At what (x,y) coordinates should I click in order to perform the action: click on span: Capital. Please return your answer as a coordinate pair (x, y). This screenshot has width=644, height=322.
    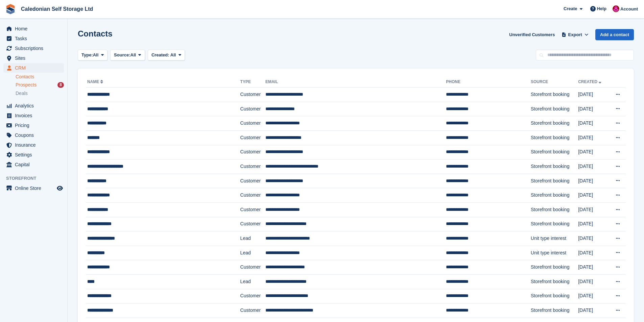
    Looking at the image, I should click on (35, 165).